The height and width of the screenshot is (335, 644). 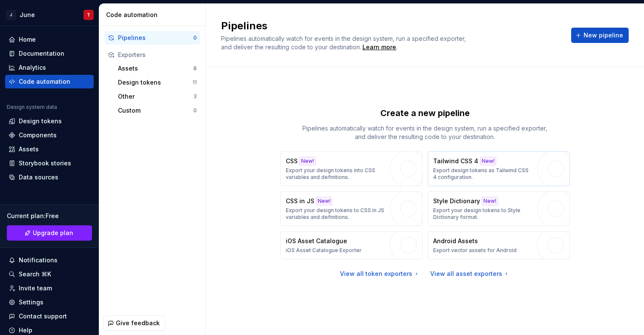 I want to click on button: Notifications, so click(x=50, y=260).